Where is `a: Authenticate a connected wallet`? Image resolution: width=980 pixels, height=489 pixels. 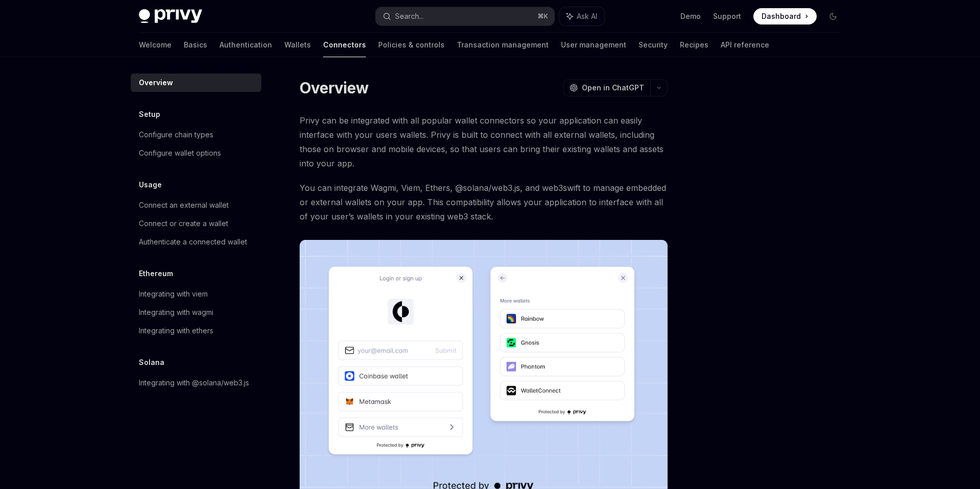 a: Authenticate a connected wallet is located at coordinates (196, 242).